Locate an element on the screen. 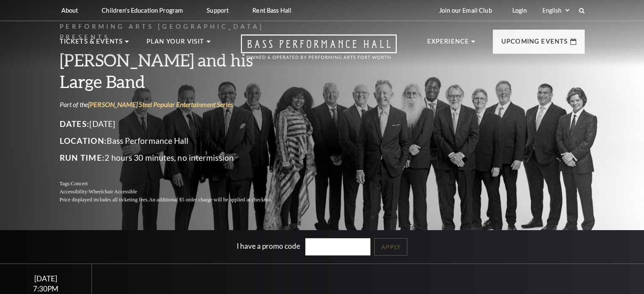 Image resolution: width=644 pixels, height=294 pixels. span: An additional $5 order charge will be applied at checkout. is located at coordinates (210, 200).